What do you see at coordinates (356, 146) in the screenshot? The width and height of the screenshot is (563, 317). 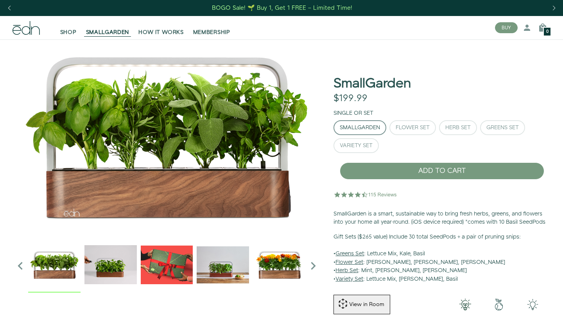 I see `button: Variety Set` at bounding box center [356, 146].